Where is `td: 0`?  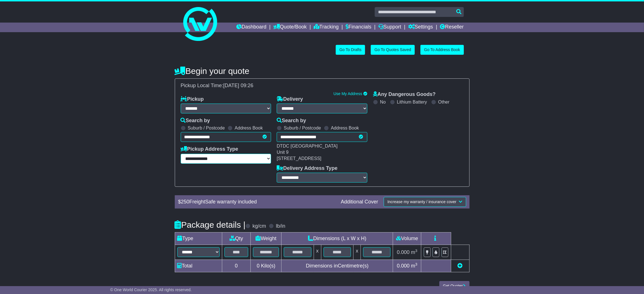 td: 0 is located at coordinates (236, 266).